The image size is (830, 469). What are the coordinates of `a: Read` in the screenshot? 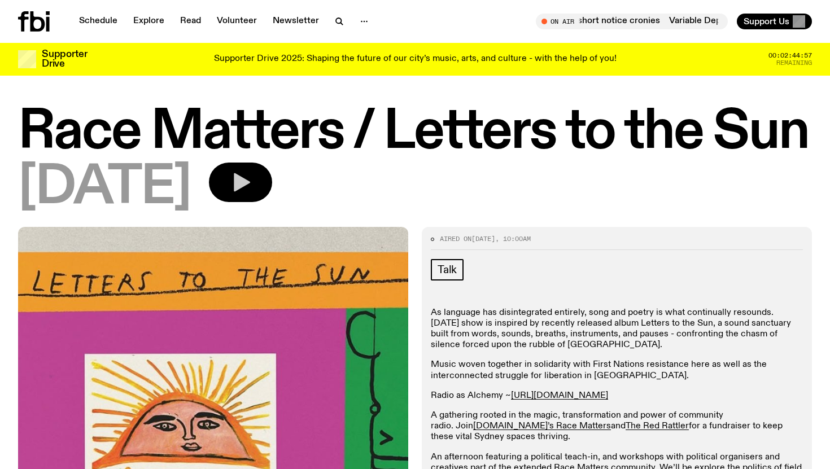 It's located at (190, 21).